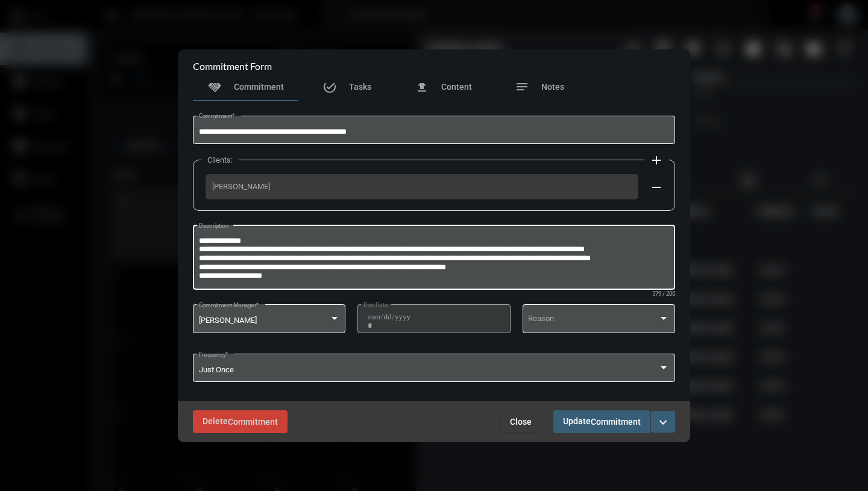 The image size is (868, 491). I want to click on mat-icon: add, so click(657, 160).